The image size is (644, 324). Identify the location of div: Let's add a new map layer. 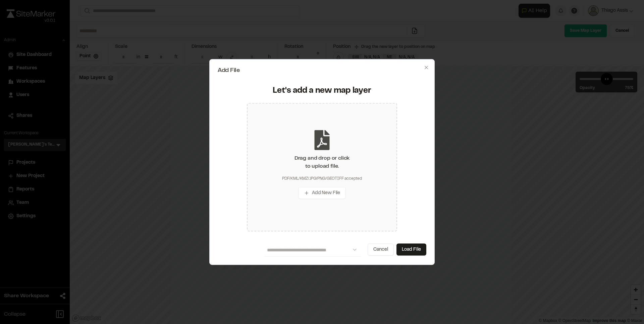
(322, 91).